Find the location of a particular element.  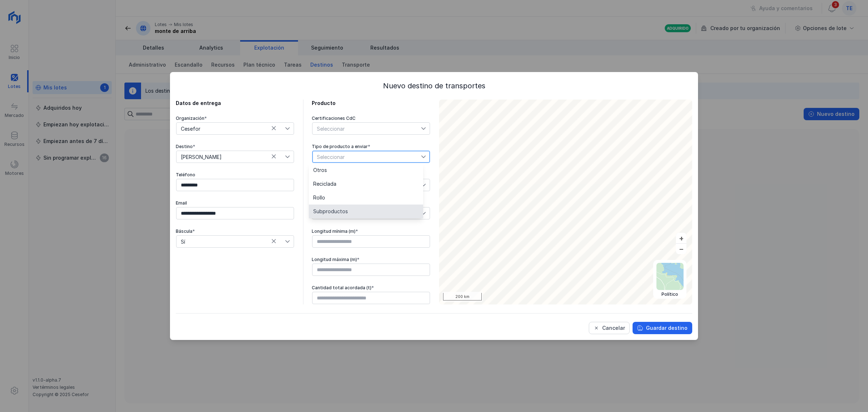

div: Cancelar is located at coordinates (613, 328).